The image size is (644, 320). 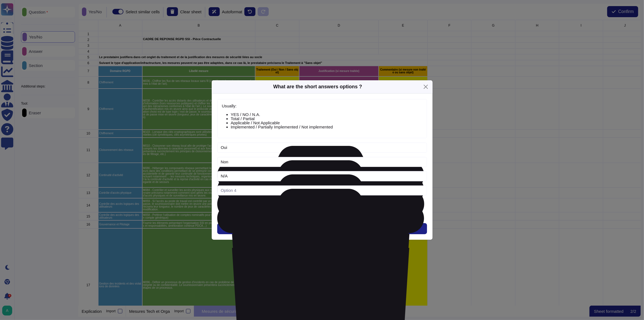 What do you see at coordinates (322, 162) in the screenshot?
I see `input: Option 2` at bounding box center [322, 162].